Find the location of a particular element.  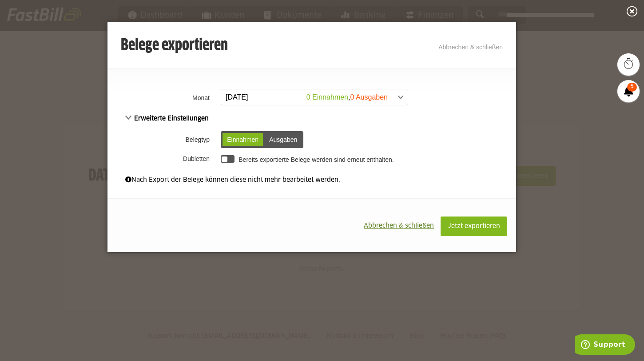

div: Nach Export der Belege können diese nicht mehr bearbeitet werden. is located at coordinates (312, 180).